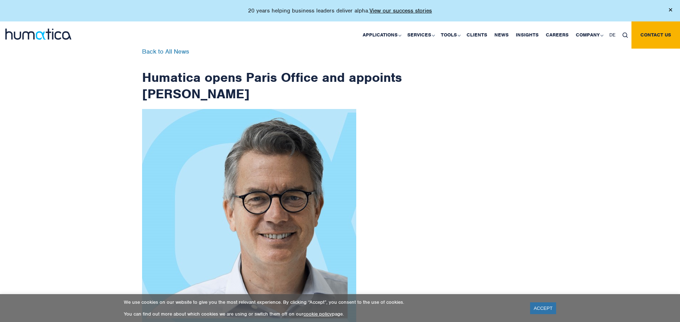 Image resolution: width=680 pixels, height=322 pixels. I want to click on p: 20 years helping business leaders deliver alpha., so click(340, 11).